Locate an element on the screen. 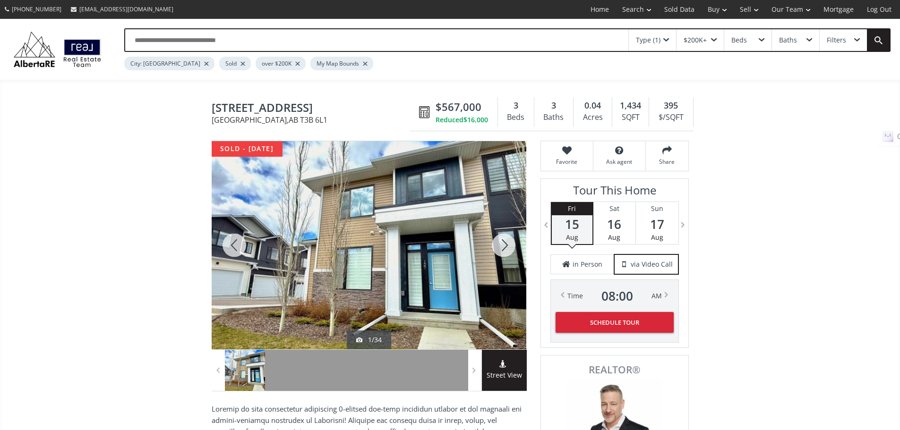 The height and width of the screenshot is (430, 900). div: $200K+ is located at coordinates (695, 40).